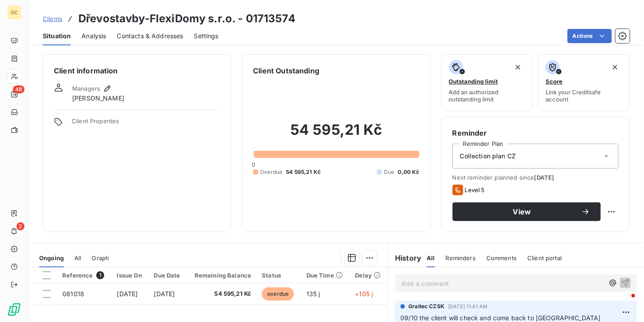 This screenshot has width=644, height=322. Describe the element at coordinates (536, 178) in the screenshot. I see `span: Next reminder planned since` at that location.